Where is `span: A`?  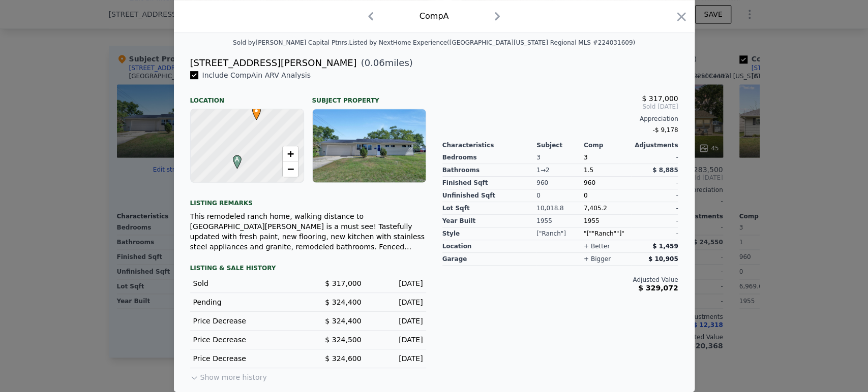 span: A is located at coordinates (237, 160).